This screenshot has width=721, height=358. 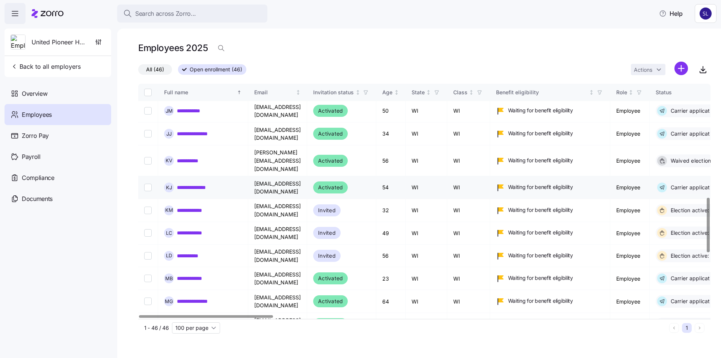 What do you see at coordinates (148, 256) in the screenshot?
I see `input: Select record 28` at bounding box center [148, 256].